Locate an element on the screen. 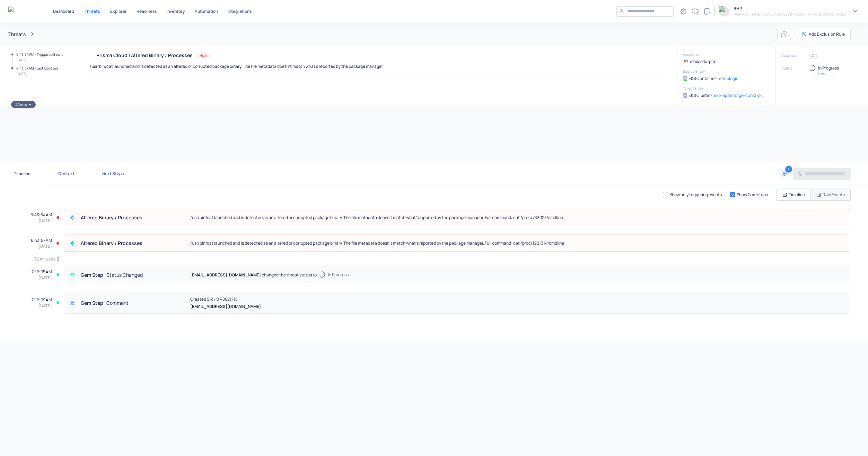 This screenshot has height=456, width=868. button: Inventory is located at coordinates (176, 12).